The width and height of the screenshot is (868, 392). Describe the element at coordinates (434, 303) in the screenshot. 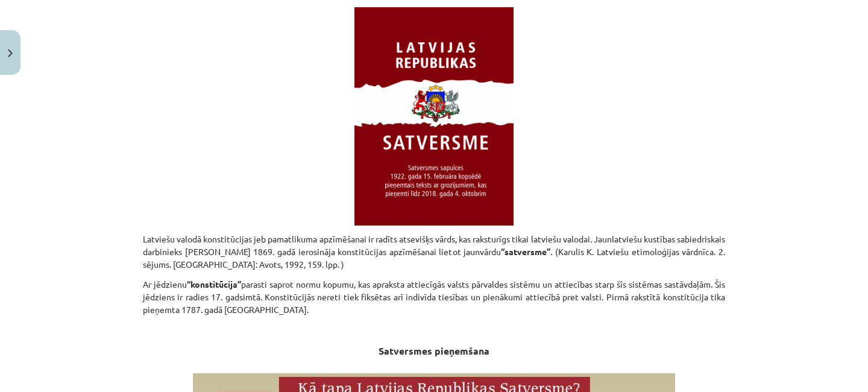

I see `p: Ar jēdzienu parasti saprot normu kopumu, kas apraksta attiecīgās valsts pārvaldes sistēmu un atti...` at that location.